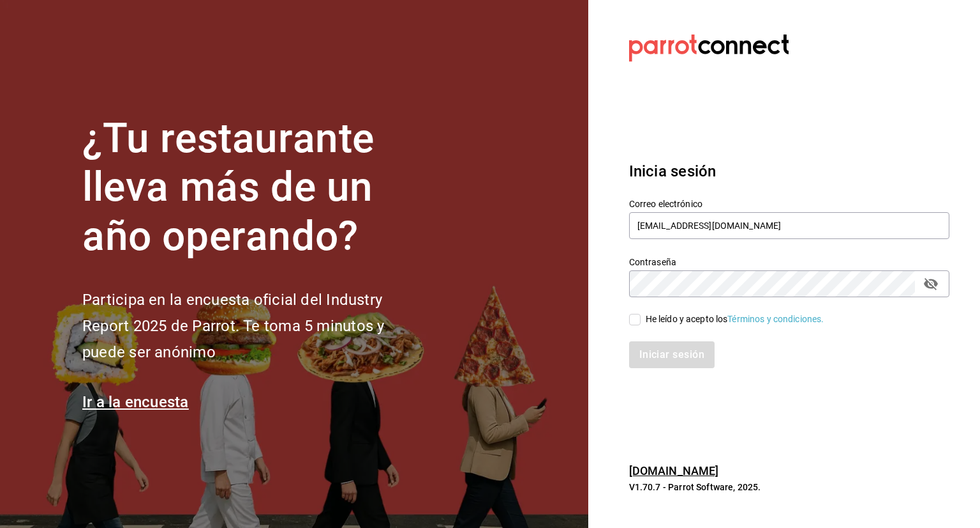 The image size is (980, 528). What do you see at coordinates (790, 225) in the screenshot?
I see `input: Ingresa tu correo electrónico` at bounding box center [790, 225].